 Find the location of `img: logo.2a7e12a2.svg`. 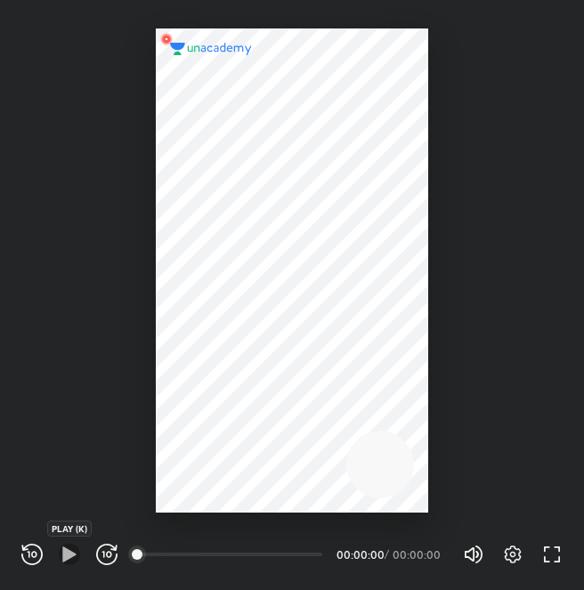

img: logo.2a7e12a2.svg is located at coordinates (211, 49).